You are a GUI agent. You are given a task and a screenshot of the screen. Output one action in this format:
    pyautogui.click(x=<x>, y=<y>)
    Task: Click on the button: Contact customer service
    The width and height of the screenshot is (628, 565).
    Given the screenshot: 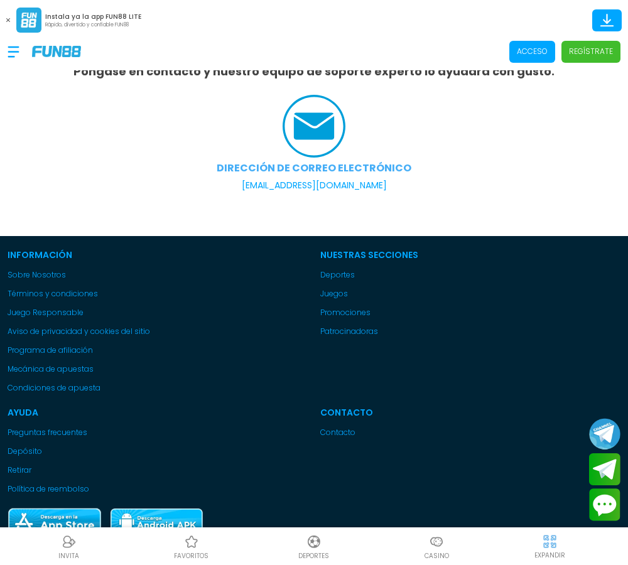 What is the action you would take?
    pyautogui.click(x=604, y=505)
    